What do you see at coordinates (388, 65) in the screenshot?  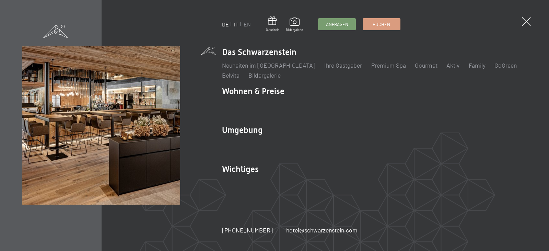 I see `a: Premium Spa` at bounding box center [388, 65].